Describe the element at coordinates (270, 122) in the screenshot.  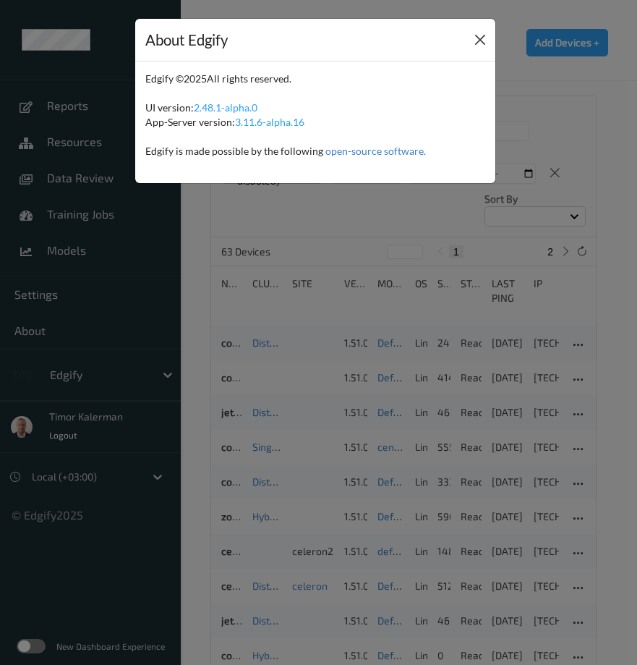
I see `span: 3.11.6-alpha.16` at that location.